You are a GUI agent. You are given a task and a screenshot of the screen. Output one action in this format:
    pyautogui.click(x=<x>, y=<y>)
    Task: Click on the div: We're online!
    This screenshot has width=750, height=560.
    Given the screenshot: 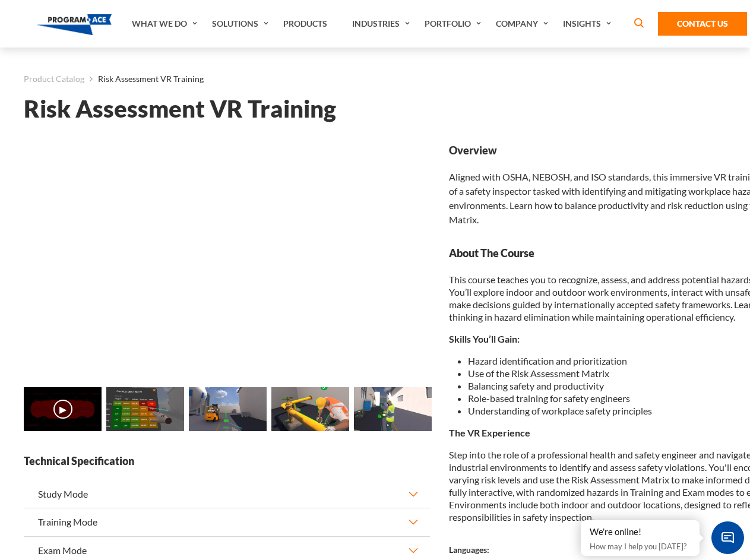 What is the action you would take?
    pyautogui.click(x=641, y=532)
    